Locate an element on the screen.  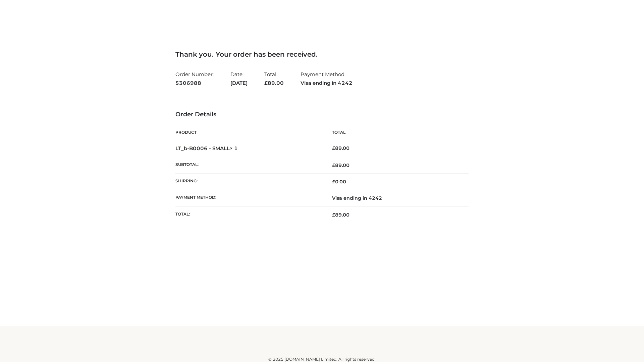
li: Total: is located at coordinates (274, 78).